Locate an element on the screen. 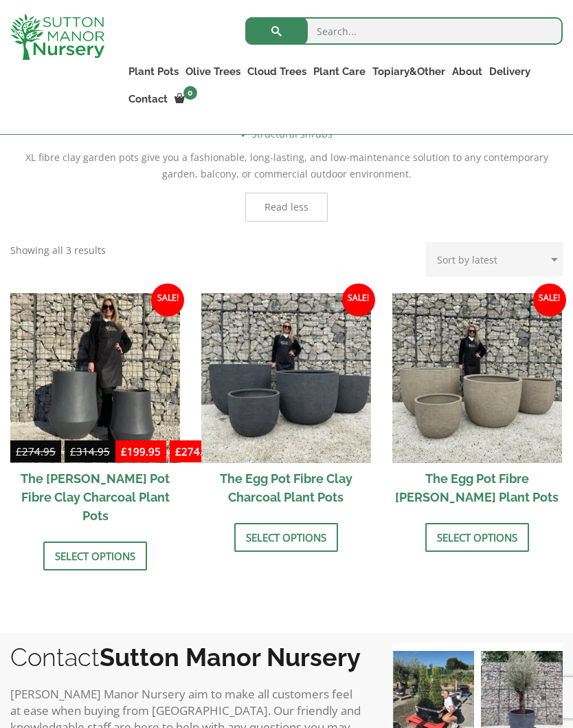 The height and width of the screenshot is (728, 573). b: Sutton Manor Nursery is located at coordinates (231, 657).